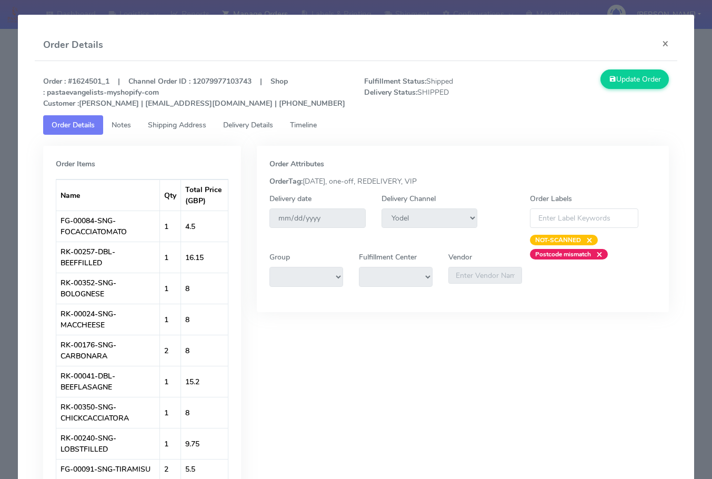 This screenshot has height=479, width=712. I want to click on span: Order Details, so click(73, 125).